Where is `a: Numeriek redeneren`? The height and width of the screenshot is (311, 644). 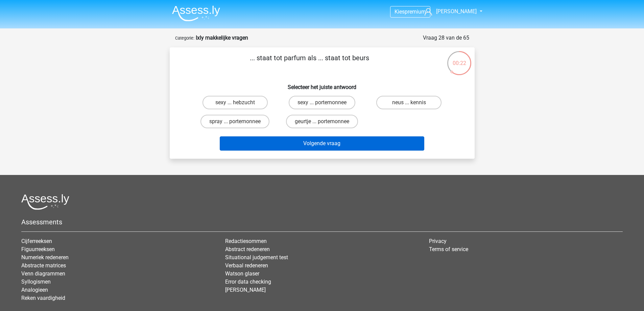 a: Numeriek redeneren is located at coordinates (45, 257).